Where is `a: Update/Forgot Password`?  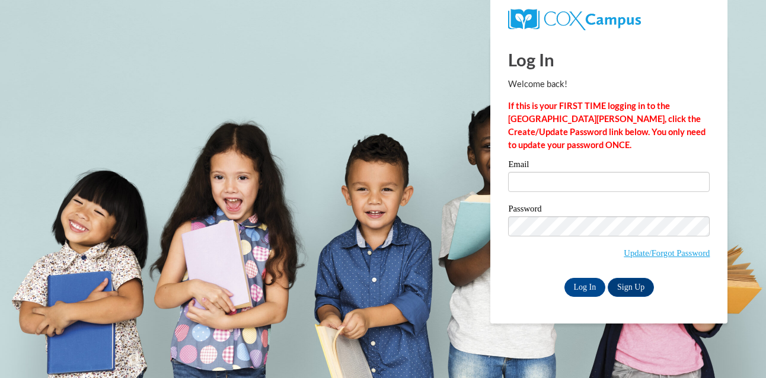 a: Update/Forgot Password is located at coordinates (667, 253).